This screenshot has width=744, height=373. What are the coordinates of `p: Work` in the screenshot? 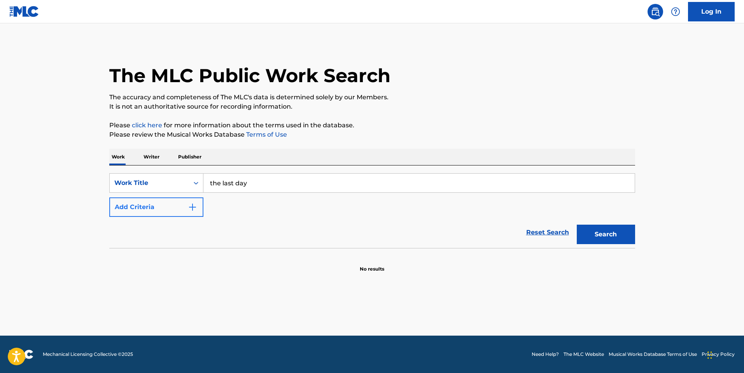 It's located at (118, 157).